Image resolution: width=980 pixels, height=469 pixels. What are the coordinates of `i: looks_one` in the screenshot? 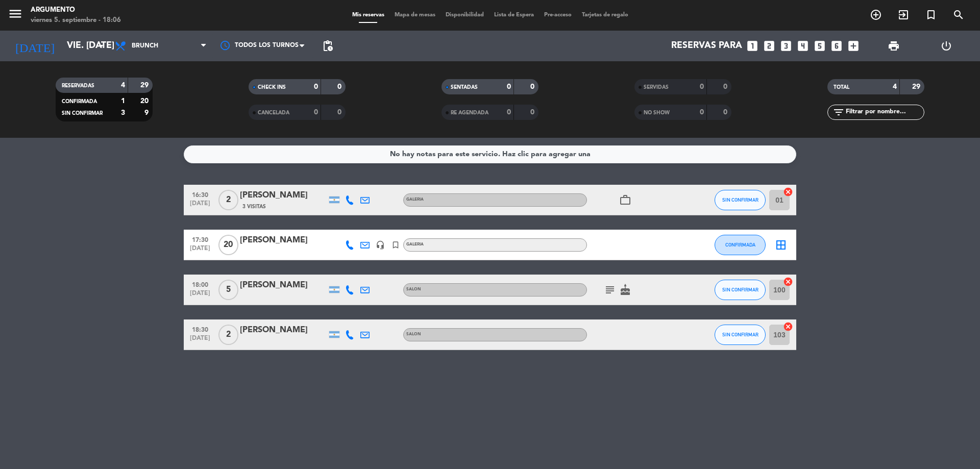 It's located at (753, 46).